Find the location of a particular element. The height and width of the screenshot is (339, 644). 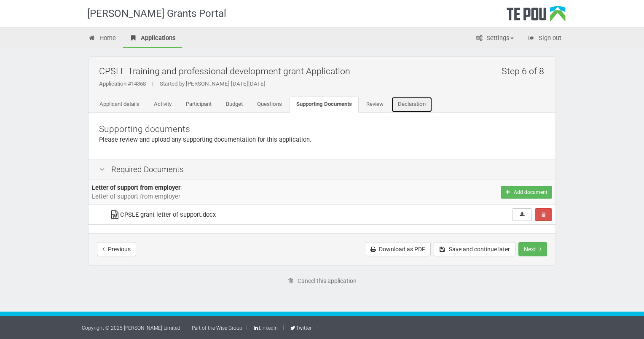

a: Supporting Documents is located at coordinates (324, 105).